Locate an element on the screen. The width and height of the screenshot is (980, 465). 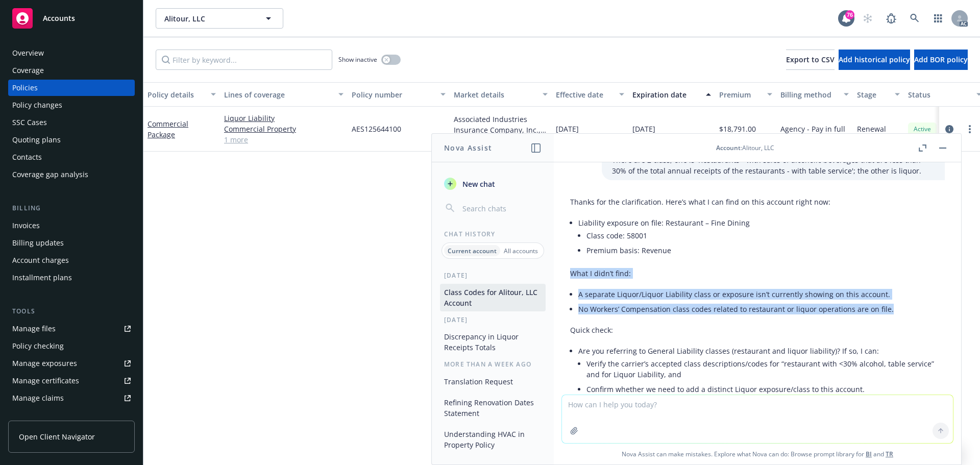
div: SSC Cases is located at coordinates (30, 123).